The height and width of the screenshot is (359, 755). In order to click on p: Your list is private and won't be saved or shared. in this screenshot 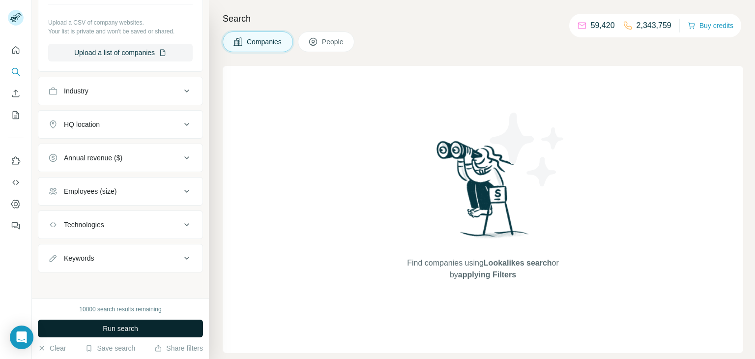, I will do `click(120, 31)`.